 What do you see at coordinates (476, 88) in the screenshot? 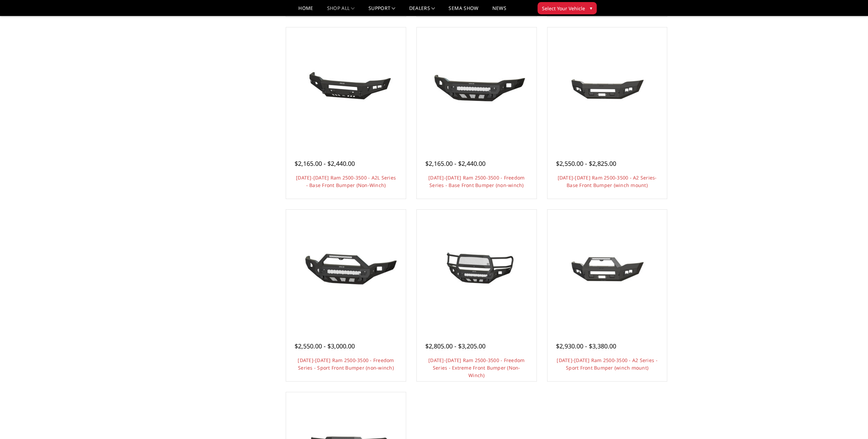
I see `a: 2019-2025 Ram 2500-3500 - Freedom Series - Base Front Bumper (non-winch) 2019-2025 Ram 2500-3500 ...` at bounding box center [476, 88].